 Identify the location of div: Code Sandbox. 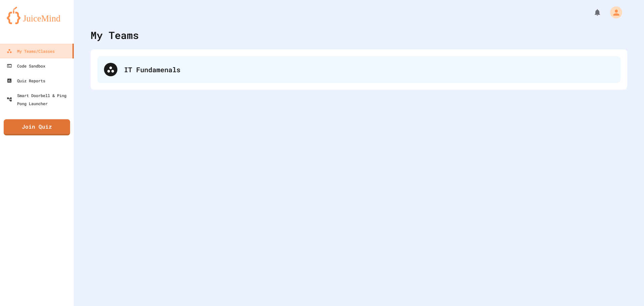
(26, 66).